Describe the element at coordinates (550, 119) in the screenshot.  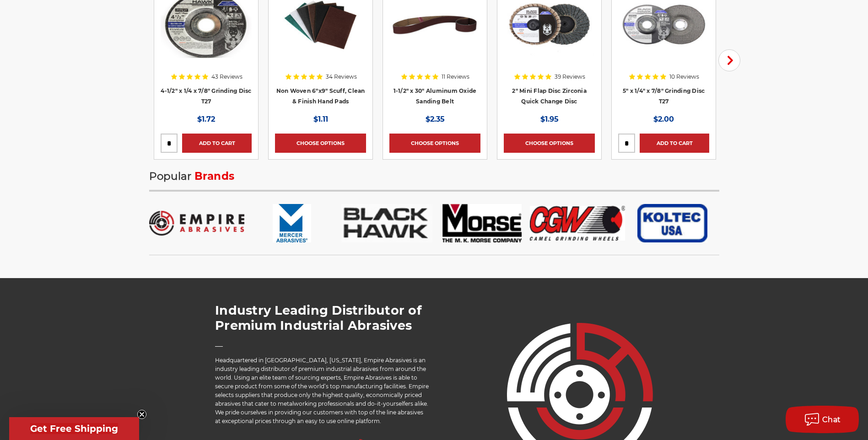
I see `span: $1.95` at that location.